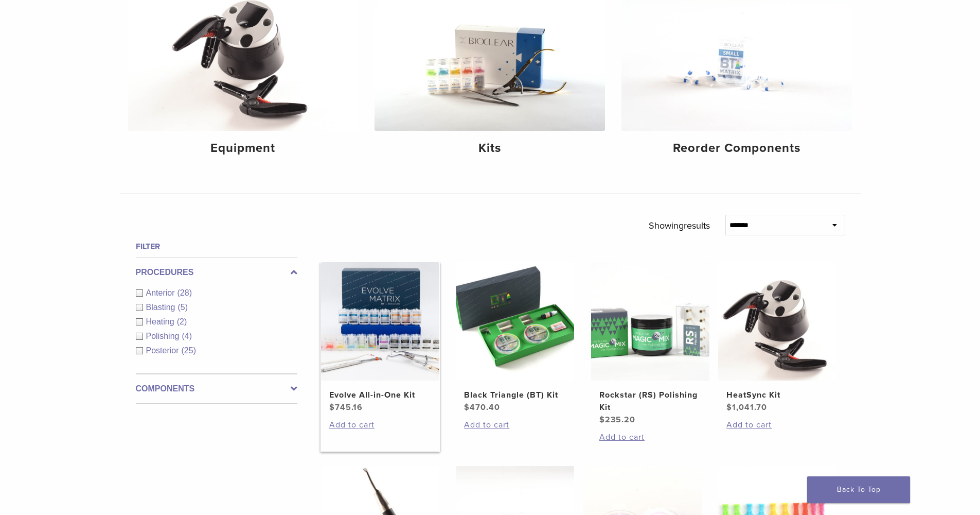 The height and width of the screenshot is (515, 980). I want to click on h2: HeatSync Kit, so click(777, 395).